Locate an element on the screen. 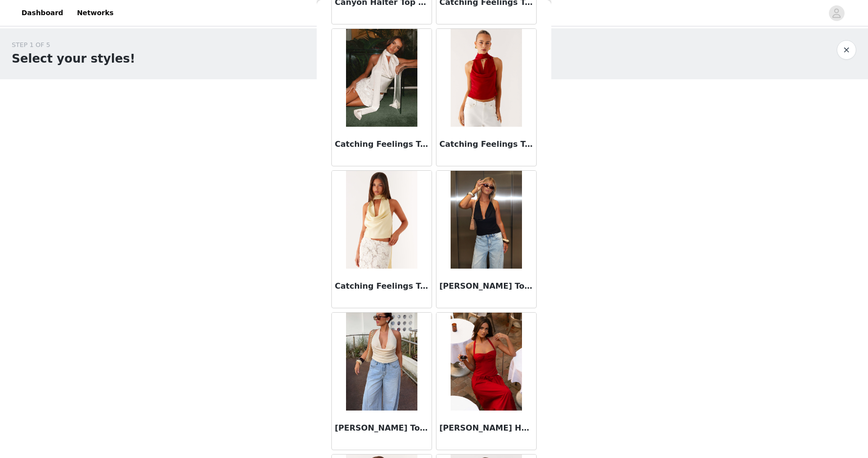 The image size is (868, 458). img: Charli Cowl Top - Black is located at coordinates (486, 220).